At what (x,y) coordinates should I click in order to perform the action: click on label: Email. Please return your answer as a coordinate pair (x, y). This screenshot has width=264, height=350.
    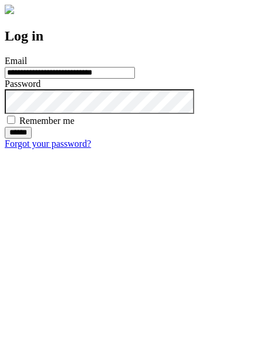
    Looking at the image, I should click on (16, 60).